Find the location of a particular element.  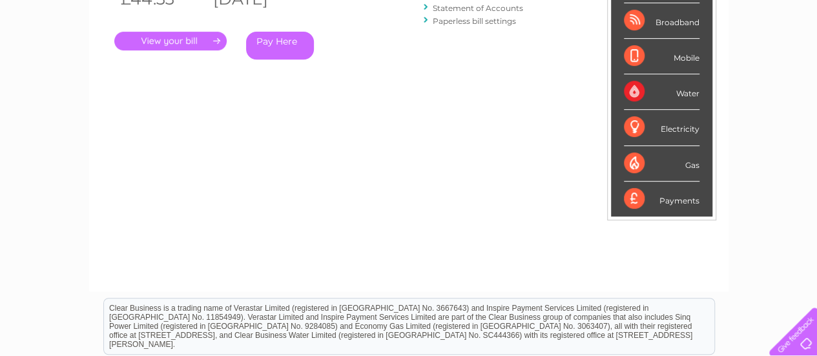

div: Payments is located at coordinates (662, 199).